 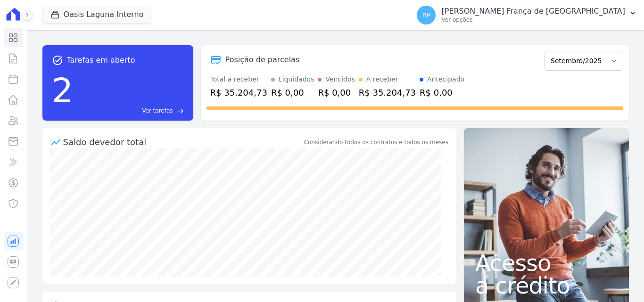 What do you see at coordinates (446, 79) in the screenshot?
I see `div: Antecipado` at bounding box center [446, 79].